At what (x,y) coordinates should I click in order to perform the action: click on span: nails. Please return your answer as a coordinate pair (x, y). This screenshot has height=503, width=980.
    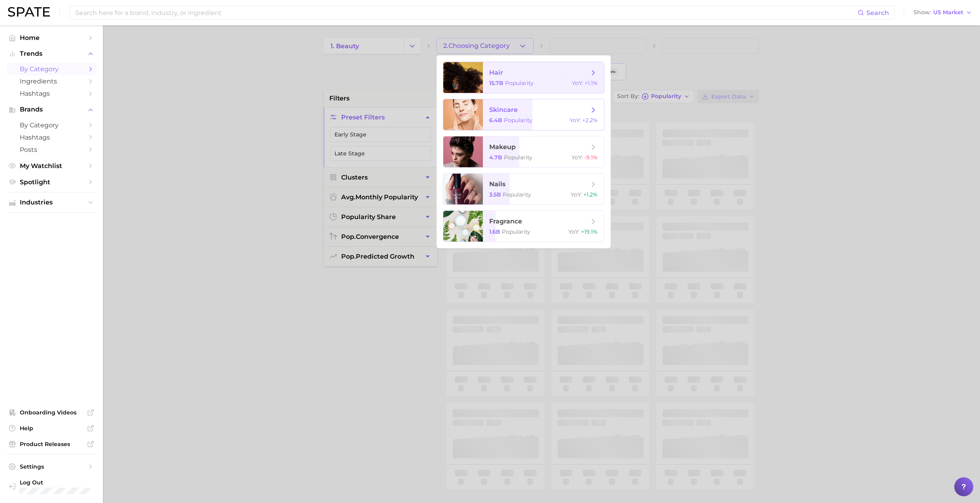
    Looking at the image, I should click on (497, 184).